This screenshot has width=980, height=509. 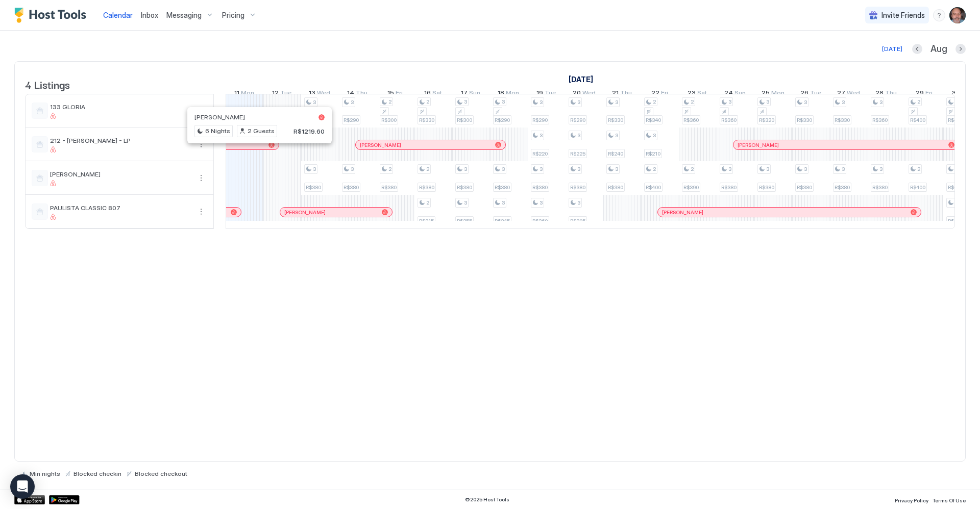 What do you see at coordinates (961, 94) in the screenshot?
I see `a: August 30, 2025` at bounding box center [961, 94].